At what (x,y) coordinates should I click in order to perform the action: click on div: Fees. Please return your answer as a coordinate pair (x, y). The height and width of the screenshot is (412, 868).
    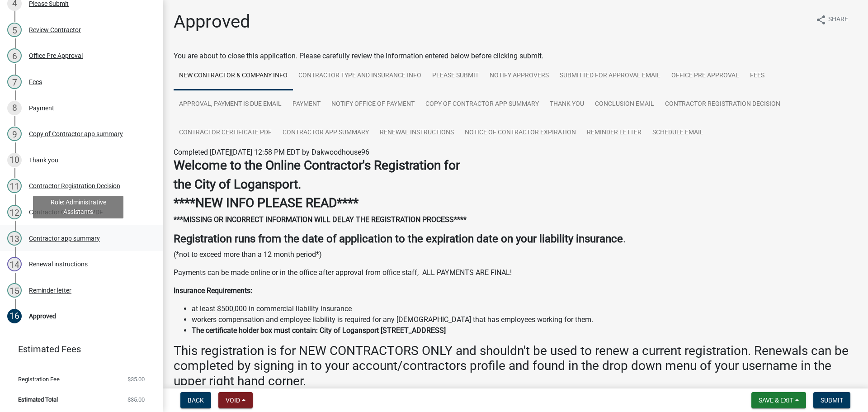
    Looking at the image, I should click on (35, 81).